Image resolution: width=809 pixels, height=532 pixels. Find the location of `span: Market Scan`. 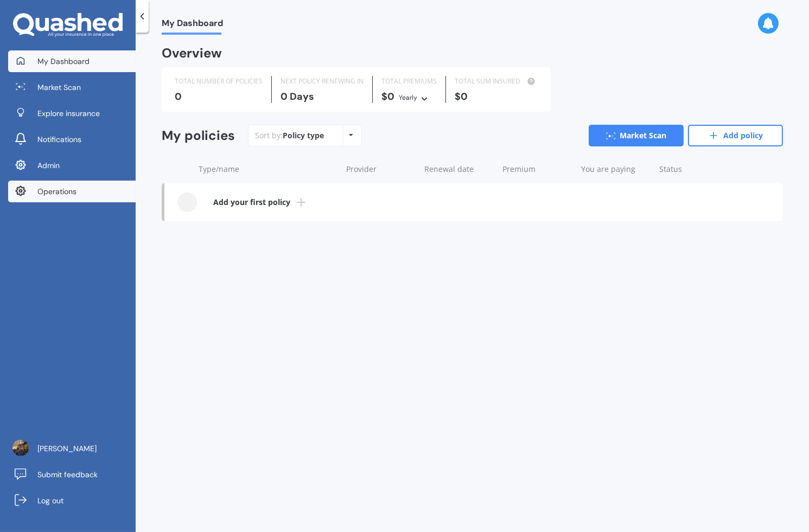

span: Market Scan is located at coordinates (59, 88).